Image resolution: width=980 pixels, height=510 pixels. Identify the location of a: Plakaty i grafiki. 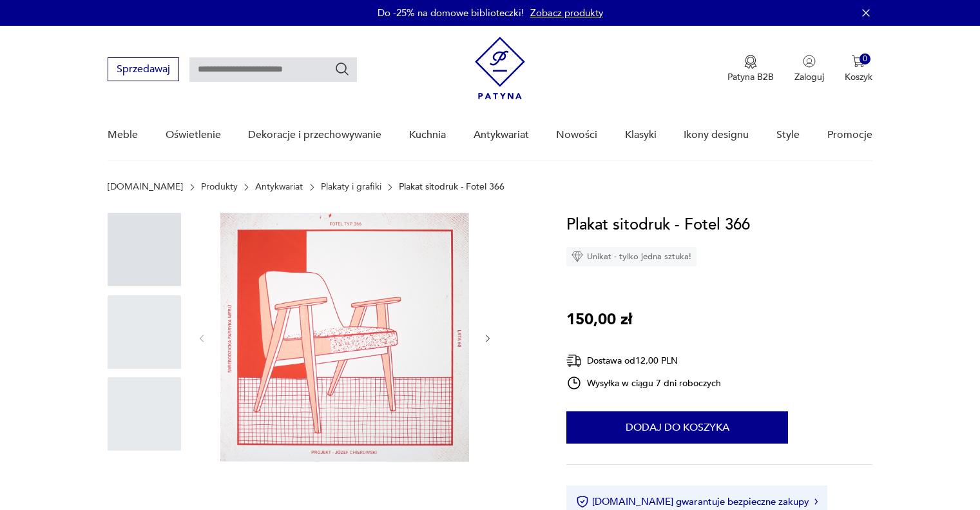
(351, 187).